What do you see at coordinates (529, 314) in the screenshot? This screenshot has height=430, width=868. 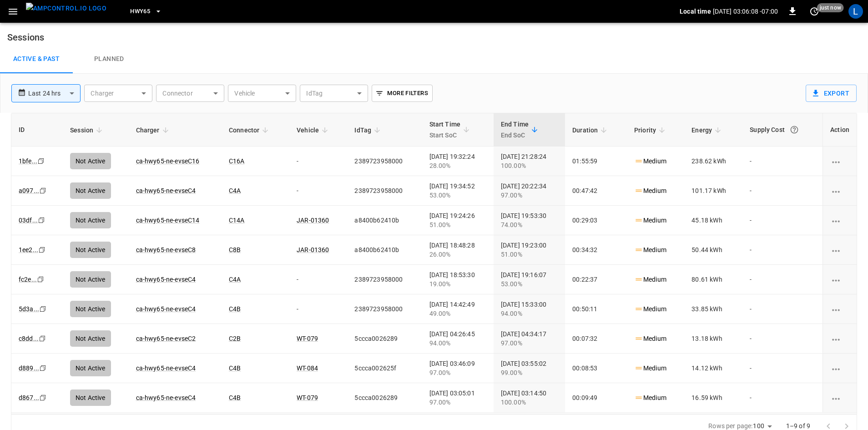 I see `div: 94.00%` at bounding box center [529, 314].